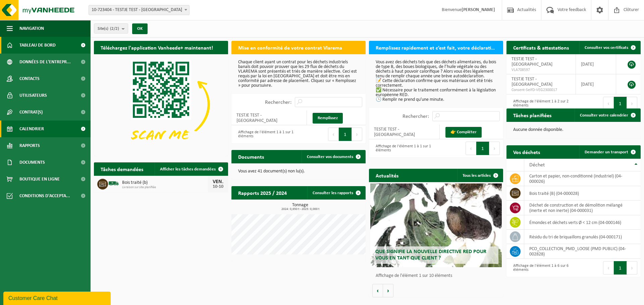  What do you see at coordinates (111, 28) in the screenshot?
I see `button: Site(s)(2/2)` at bounding box center [111, 28].